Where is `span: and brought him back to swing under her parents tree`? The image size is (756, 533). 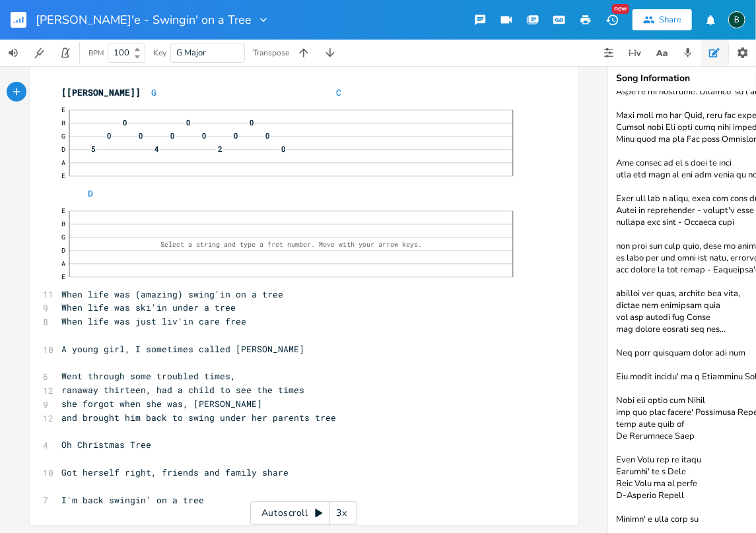
span: and brought him back to swing under her parents tree is located at coordinates (199, 418).